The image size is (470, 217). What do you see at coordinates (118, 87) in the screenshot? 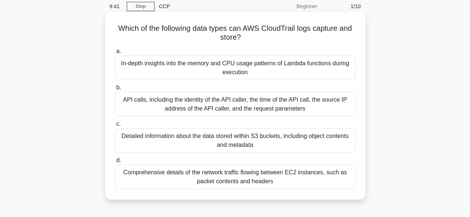
I see `span: b.` at bounding box center [118, 87].